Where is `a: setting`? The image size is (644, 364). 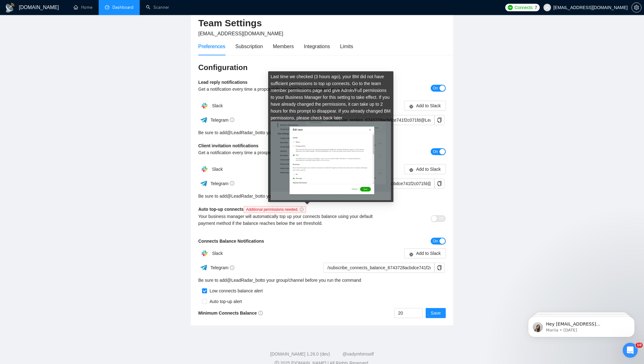
a: setting is located at coordinates (636, 8).